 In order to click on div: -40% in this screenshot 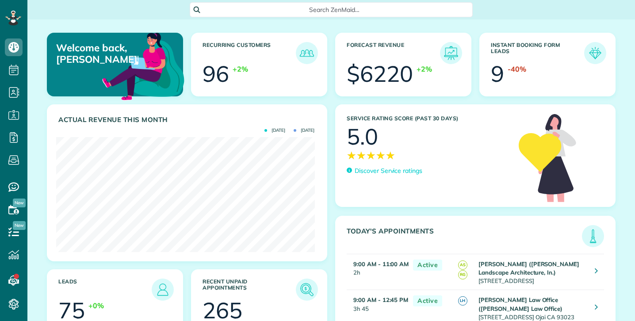, I will do `click(517, 69)`.